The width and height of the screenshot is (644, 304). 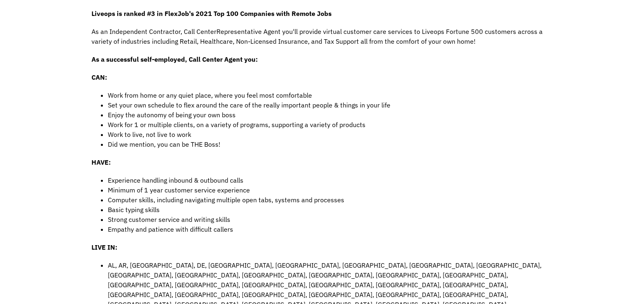 I want to click on li: Work to live, not live to work, so click(x=330, y=134).